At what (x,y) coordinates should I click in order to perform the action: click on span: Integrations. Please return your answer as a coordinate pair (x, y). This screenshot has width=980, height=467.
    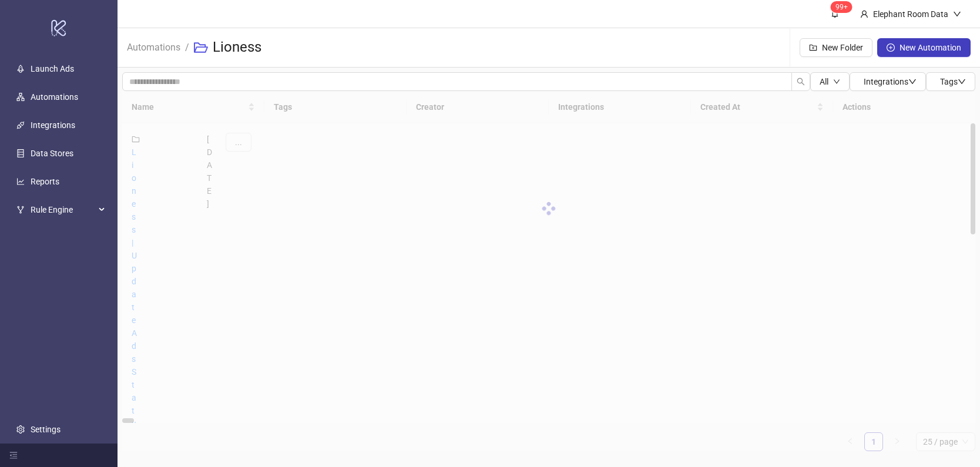
    Looking at the image, I should click on (890, 82).